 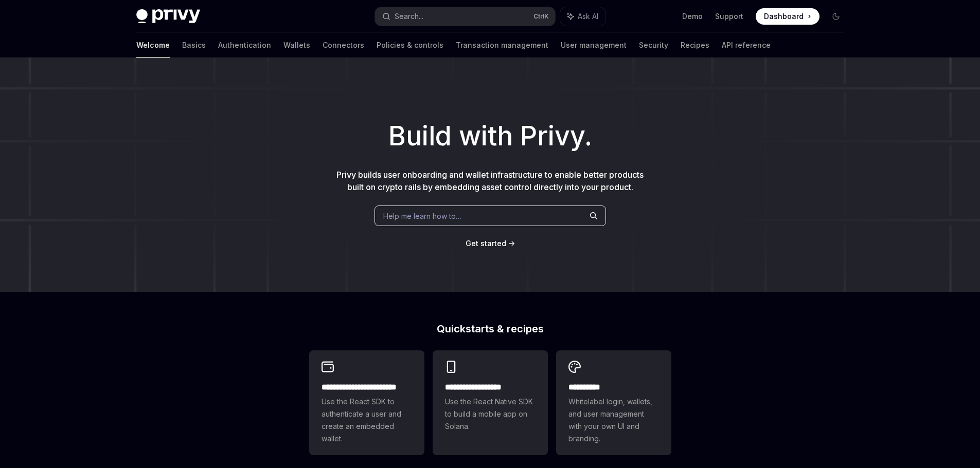 What do you see at coordinates (297, 45) in the screenshot?
I see `a: Wallets` at bounding box center [297, 45].